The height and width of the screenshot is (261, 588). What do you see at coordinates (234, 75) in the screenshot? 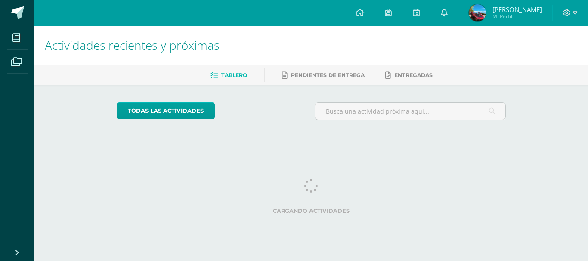
I see `span: Tablero` at bounding box center [234, 75].